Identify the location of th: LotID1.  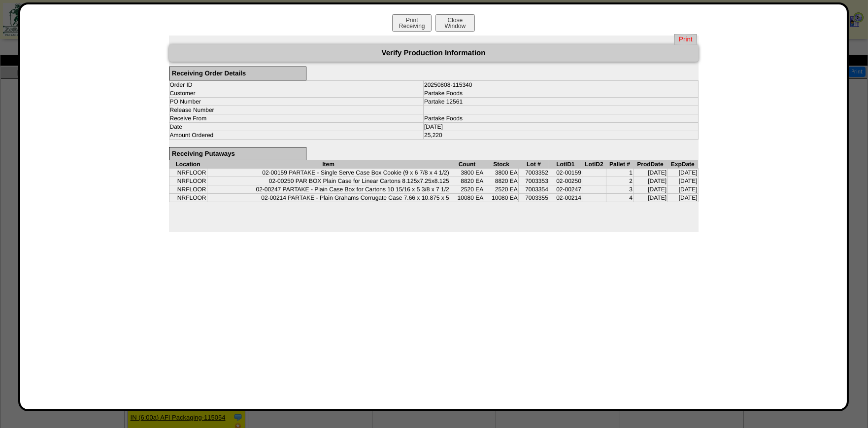
(565, 164).